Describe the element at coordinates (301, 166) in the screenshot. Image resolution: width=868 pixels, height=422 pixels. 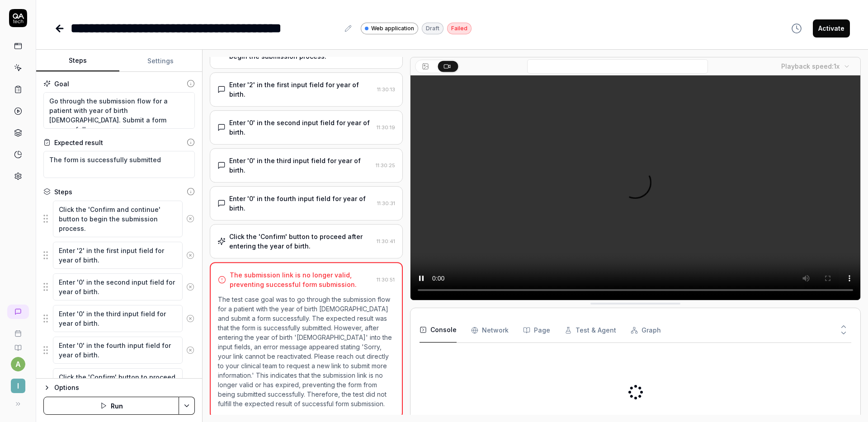
I see `div: Enter '0' in the third input field for year of birth.` at that location.